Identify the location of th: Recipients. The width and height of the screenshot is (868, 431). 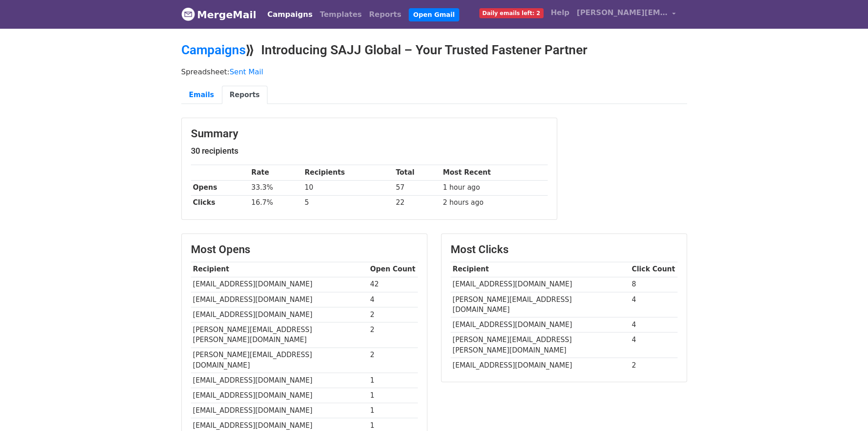
(348, 172).